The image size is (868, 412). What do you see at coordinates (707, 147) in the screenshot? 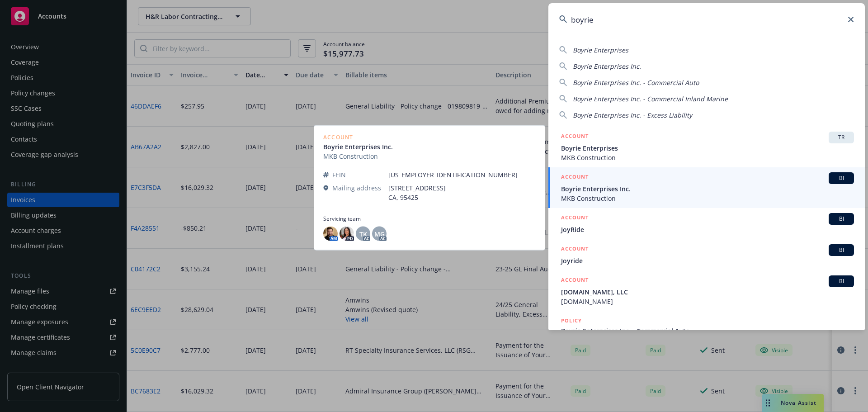
I see `a: ACCOUNTTRBoyrie EnterprisesMKB Construction` at bounding box center [707, 147].